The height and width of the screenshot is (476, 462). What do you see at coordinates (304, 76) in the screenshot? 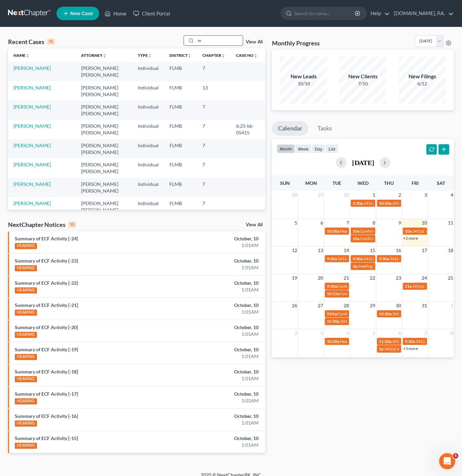
I see `div: New Leads` at bounding box center [304, 76].